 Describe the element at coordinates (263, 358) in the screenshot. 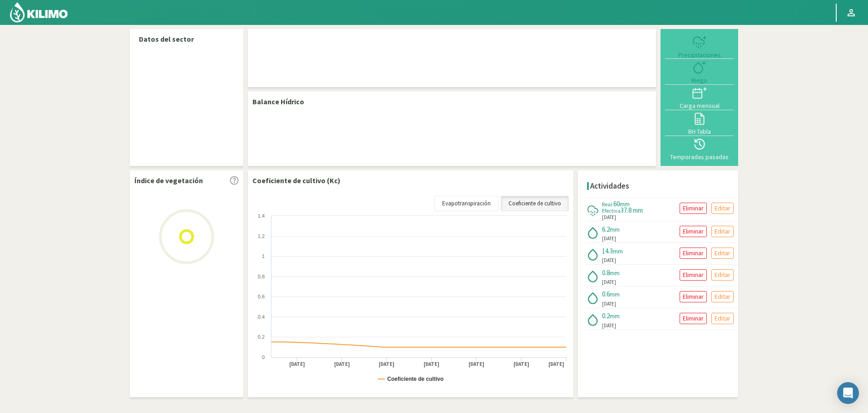

I see `text: 0` at that location.